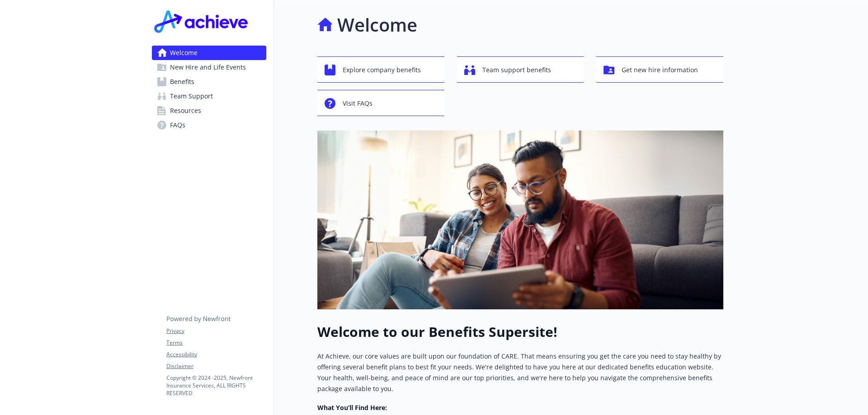 The width and height of the screenshot is (868, 415). What do you see at coordinates (216, 386) in the screenshot?
I see `p: Copyright © 2024 - 2025 , Newfront Insurance Services, ALL RIGHTS RESERVED` at bounding box center [216, 386].